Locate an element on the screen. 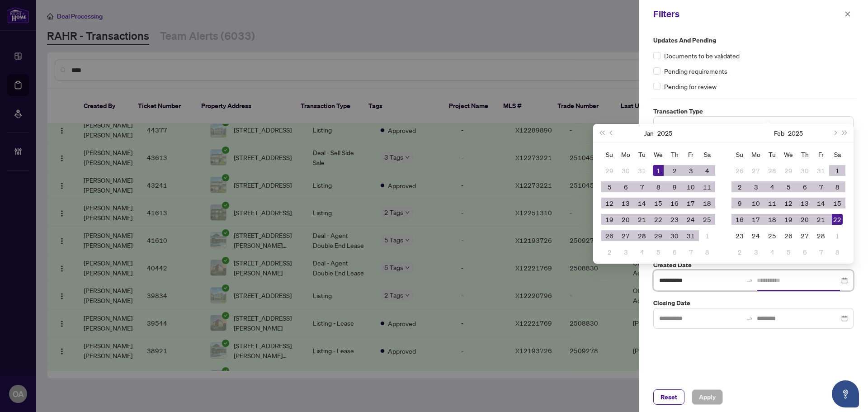  td: 2025-03-08 is located at coordinates (837, 252).